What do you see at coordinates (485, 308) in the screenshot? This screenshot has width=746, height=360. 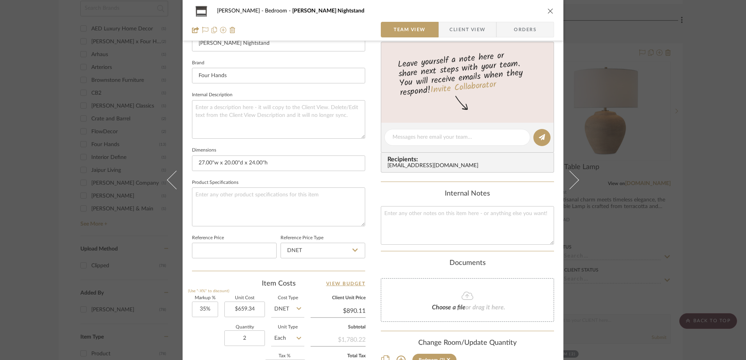 I see `span: or drag it here.` at bounding box center [485, 308].